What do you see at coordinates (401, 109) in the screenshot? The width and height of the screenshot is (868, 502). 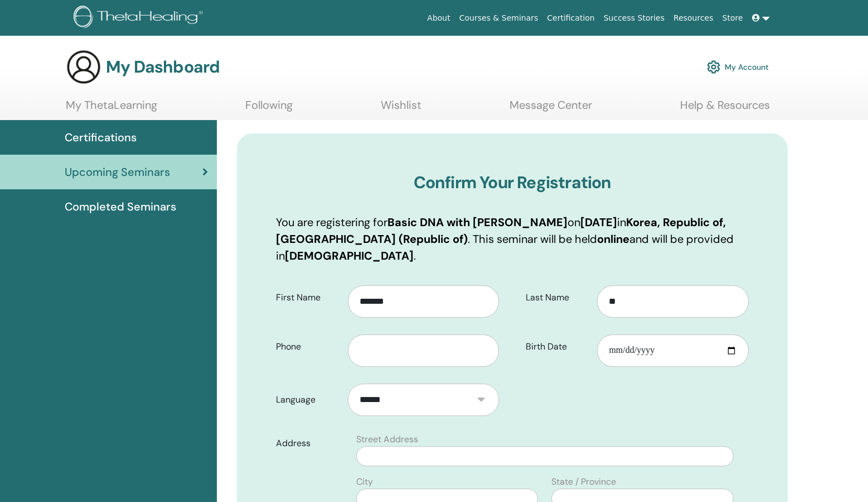 I see `a: Wishlist` at bounding box center [401, 109].